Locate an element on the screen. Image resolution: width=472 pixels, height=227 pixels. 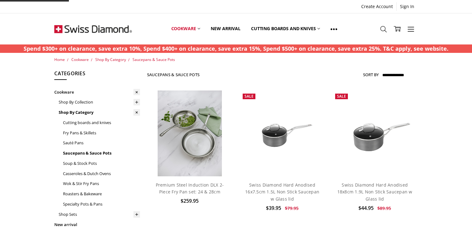
a: Premium Steel Induction DLX 2-Piece Fry Pan set: 24 & 28cm is located at coordinates (190, 188).